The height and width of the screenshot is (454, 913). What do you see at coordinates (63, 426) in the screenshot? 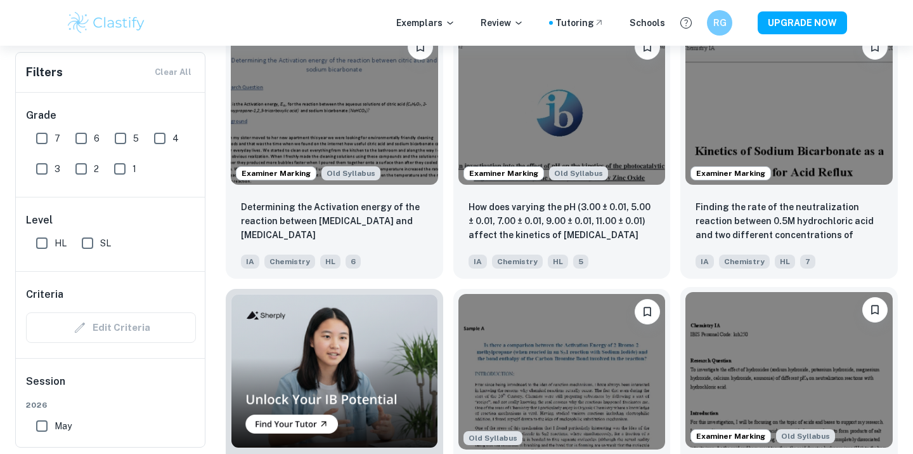
I see `span: May` at bounding box center [63, 426].